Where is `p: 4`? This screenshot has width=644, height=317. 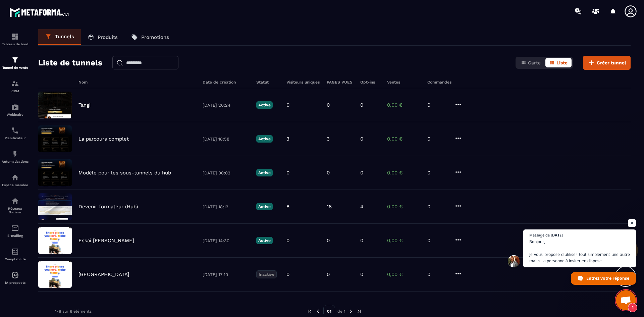
p: 4 is located at coordinates (362, 207).